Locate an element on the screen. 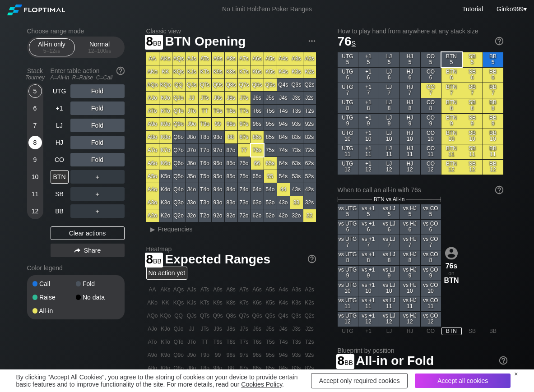 The image size is (534, 392). div: T6s is located at coordinates (257, 111).